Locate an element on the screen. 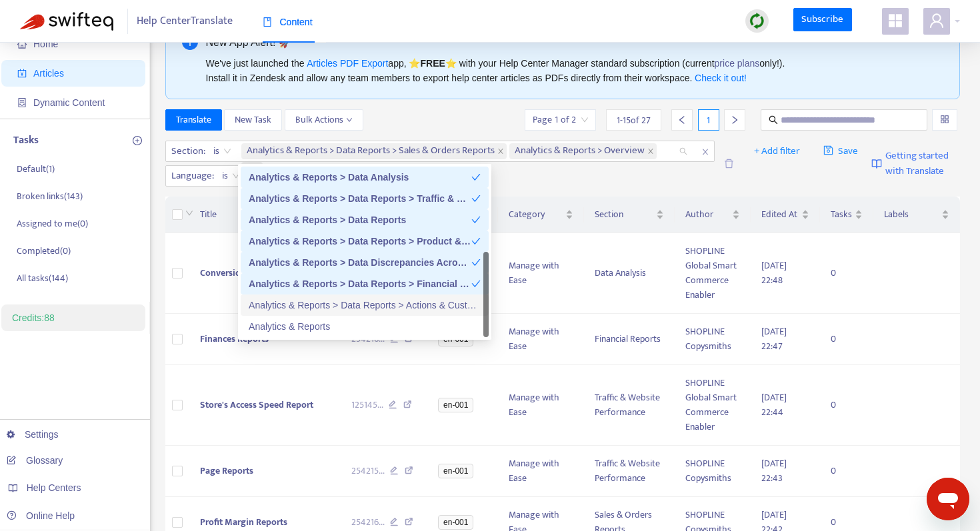 The height and width of the screenshot is (531, 980). span: Conversion Funnel Analysis is located at coordinates (256, 272).